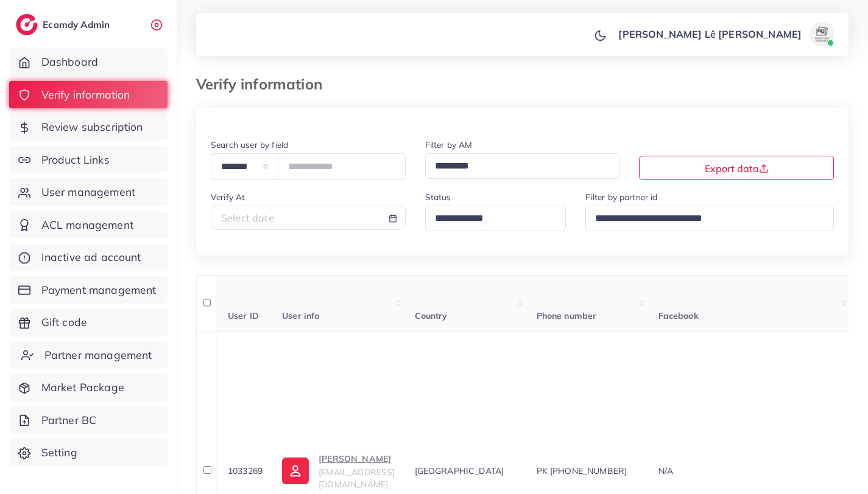 This screenshot has width=868, height=494. What do you see at coordinates (64, 323) in the screenshot?
I see `span: Gift code` at bounding box center [64, 323].